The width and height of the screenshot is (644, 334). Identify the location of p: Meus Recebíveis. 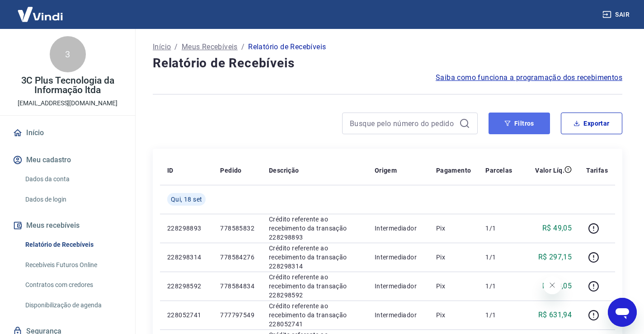
(210, 47).